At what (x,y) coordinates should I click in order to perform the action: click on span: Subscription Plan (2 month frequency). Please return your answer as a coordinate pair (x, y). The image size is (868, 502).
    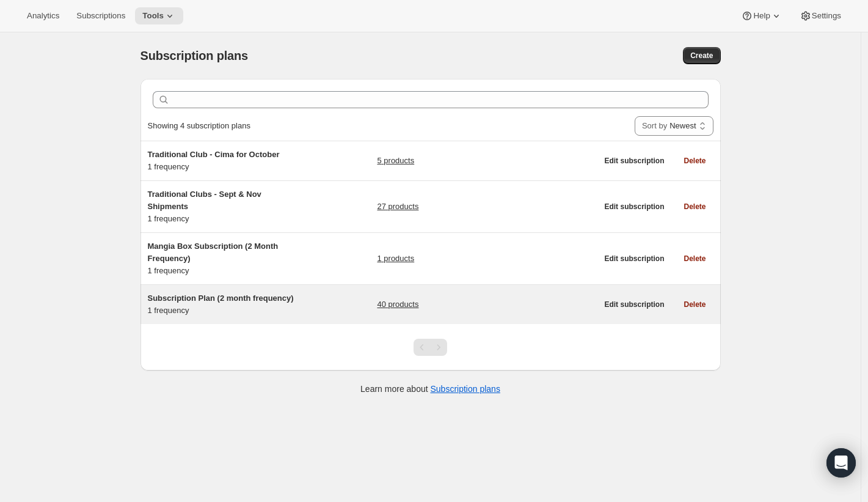
    Looking at the image, I should click on (221, 298).